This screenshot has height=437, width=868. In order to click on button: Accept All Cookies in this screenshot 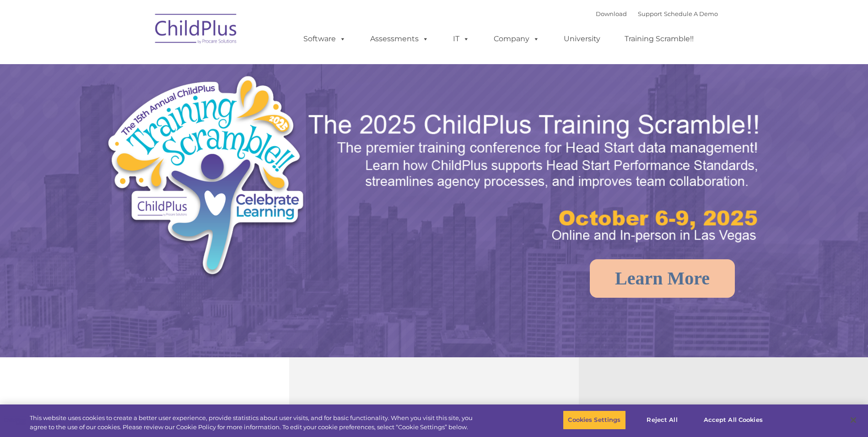, I will do `click(733, 420)`.